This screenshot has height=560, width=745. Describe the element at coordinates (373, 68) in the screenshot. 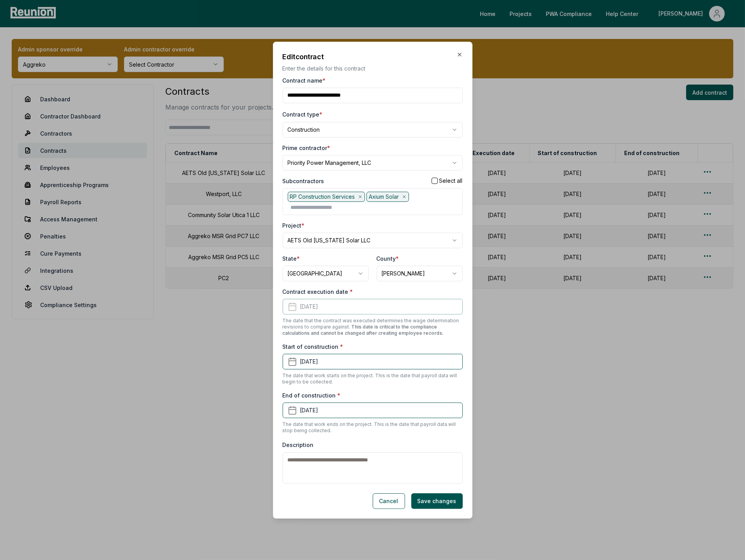

I see `p: Enter the details for this contract` at that location.